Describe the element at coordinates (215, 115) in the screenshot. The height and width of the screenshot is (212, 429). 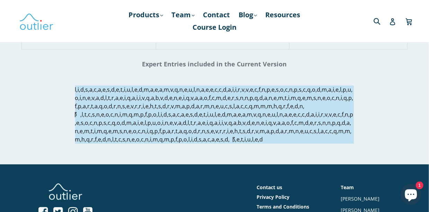
I see `p: l,i,d,s,a,c,a,e,s,d,e,t,i,u,l,e,d,m,a,e,a,m,v,q,n,e,u,l,n,a,e,e,c,c,d,a,i,i,r,v,v,e,c,f,n,p,e,s,o...` at that location.